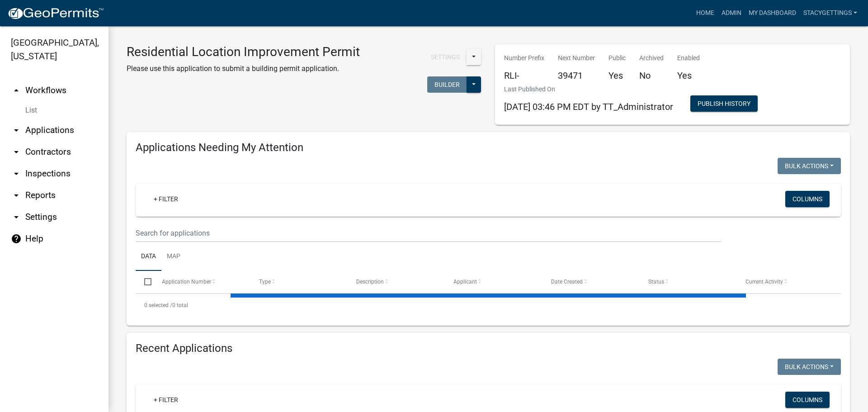 This screenshot has width=868, height=412. Describe the element at coordinates (16, 91) in the screenshot. I see `i: arrow_drop_up` at that location.